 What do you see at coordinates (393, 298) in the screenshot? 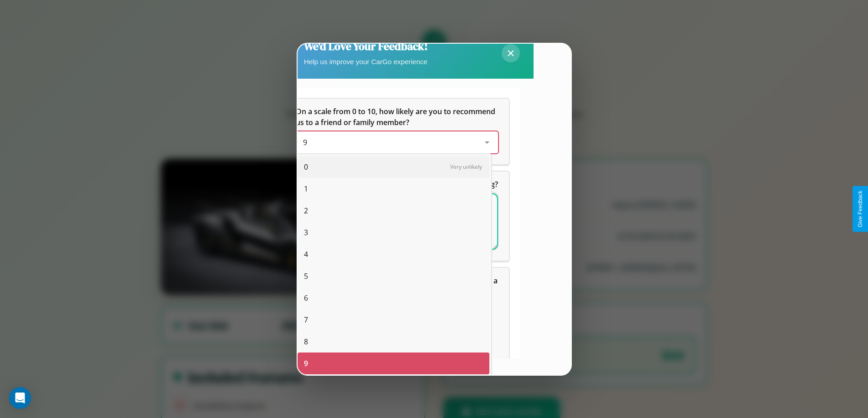
I see `div: 6` at bounding box center [393, 298].